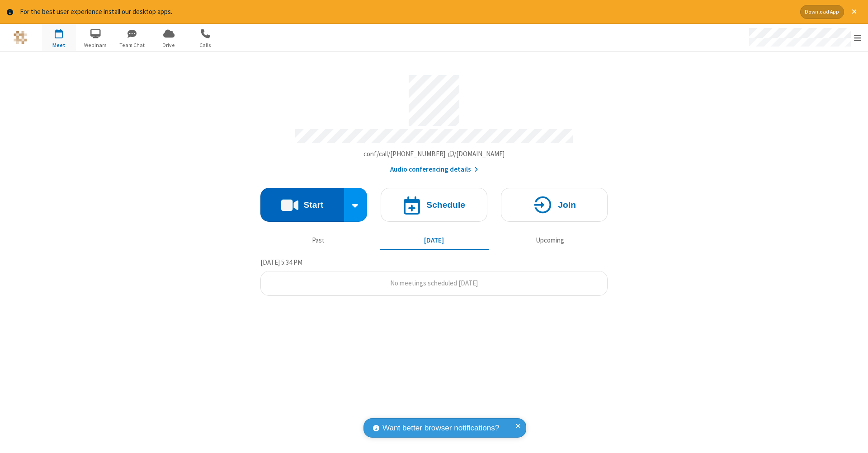 This screenshot has height=453, width=868. What do you see at coordinates (59, 45) in the screenshot?
I see `span: Meet` at bounding box center [59, 45].